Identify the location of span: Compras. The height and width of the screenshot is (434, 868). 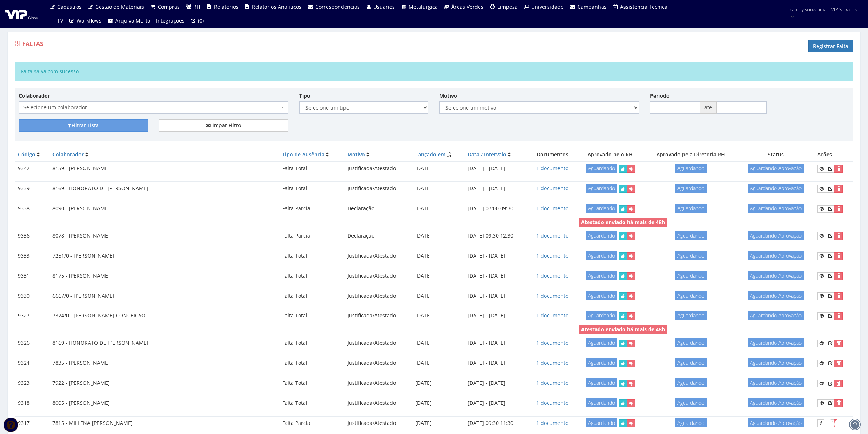
(169, 6).